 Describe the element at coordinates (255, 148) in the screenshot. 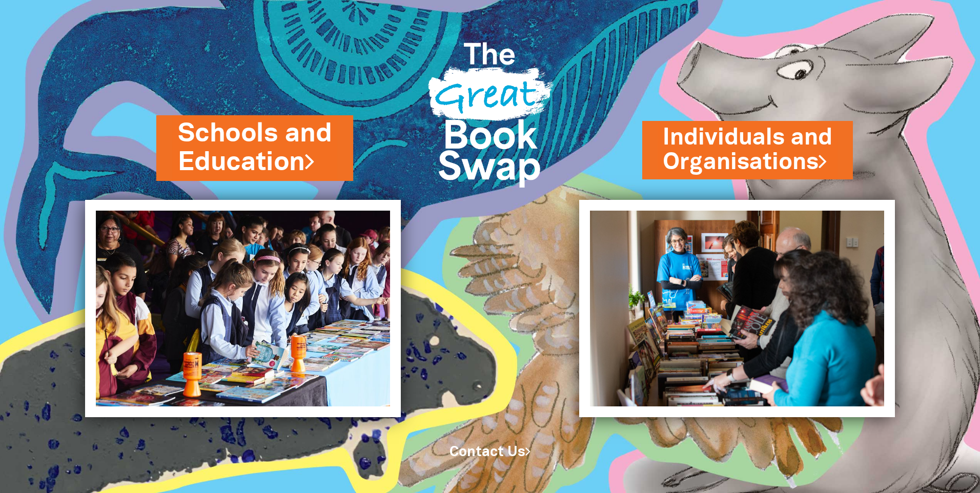

I see `a: Schools andEducation` at that location.